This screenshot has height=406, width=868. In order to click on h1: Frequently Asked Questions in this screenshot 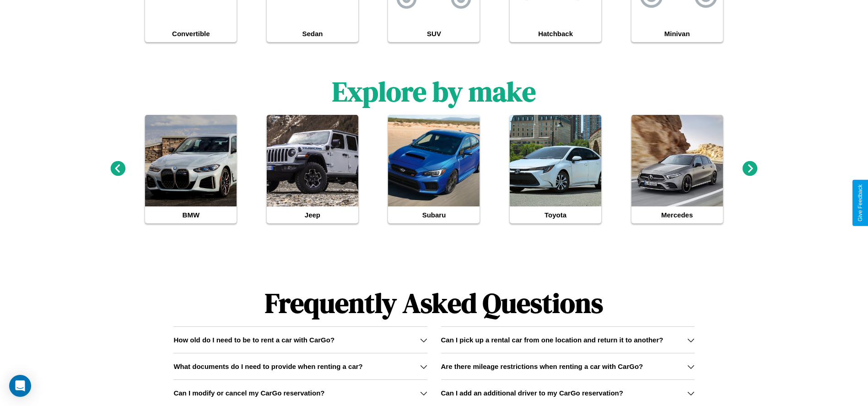, I will do `click(434, 303)`.